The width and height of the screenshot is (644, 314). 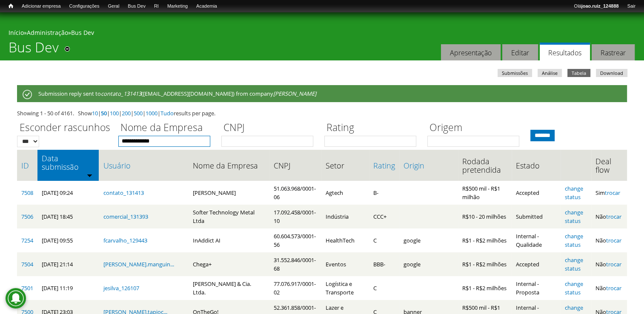 I want to click on a: RI, so click(x=156, y=6).